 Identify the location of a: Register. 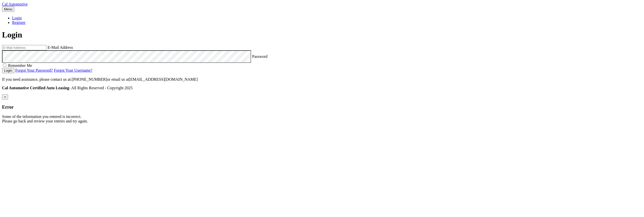
(19, 22).